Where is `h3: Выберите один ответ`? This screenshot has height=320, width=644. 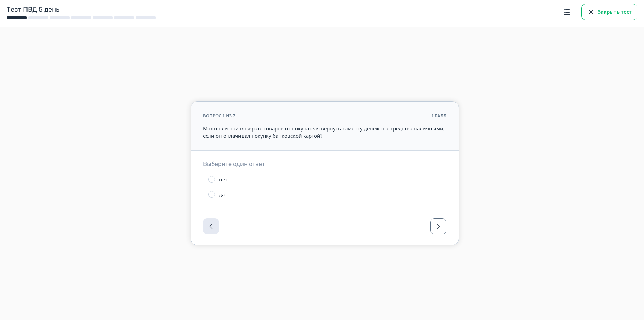
h3: Выберите один ответ is located at coordinates (325, 164).